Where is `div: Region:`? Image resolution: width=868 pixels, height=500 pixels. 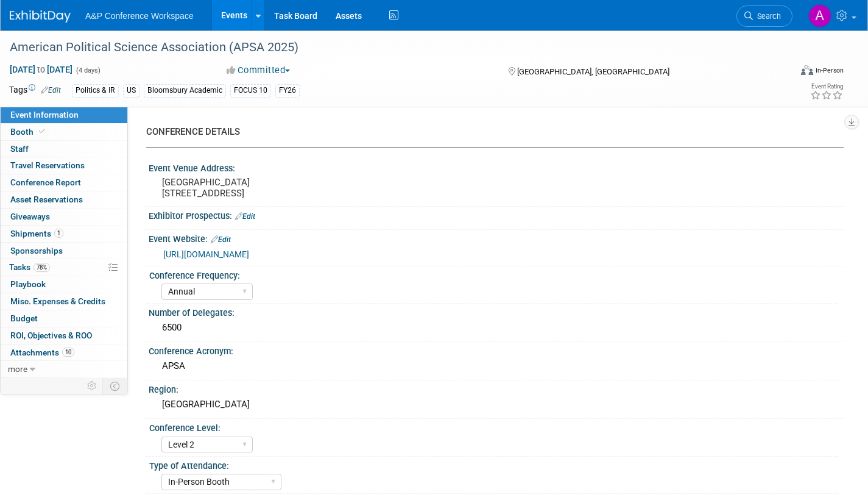
div: Region: is located at coordinates (496, 388).